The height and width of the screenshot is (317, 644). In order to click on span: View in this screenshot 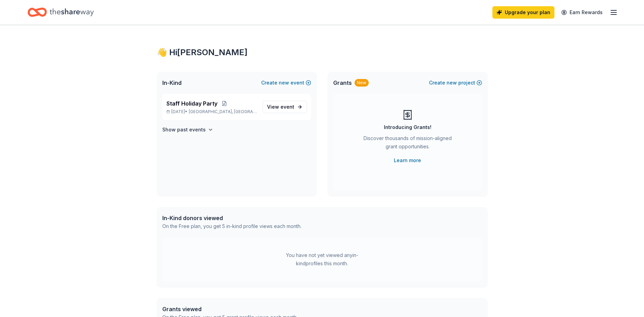, I will do `click(281, 107)`.